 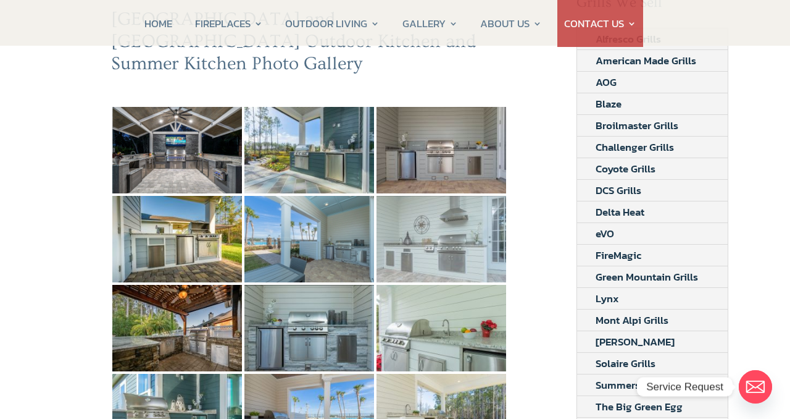 I want to click on img: 8, so click(x=441, y=328).